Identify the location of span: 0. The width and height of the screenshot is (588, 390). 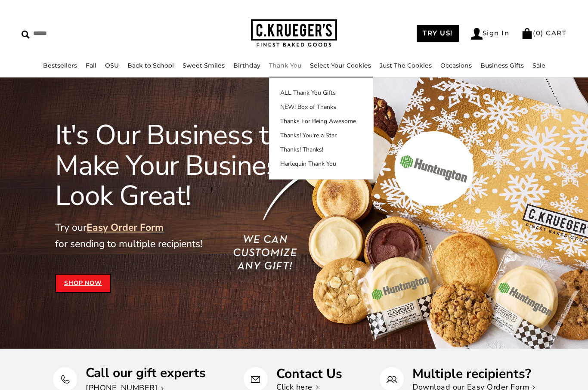
(538, 33).